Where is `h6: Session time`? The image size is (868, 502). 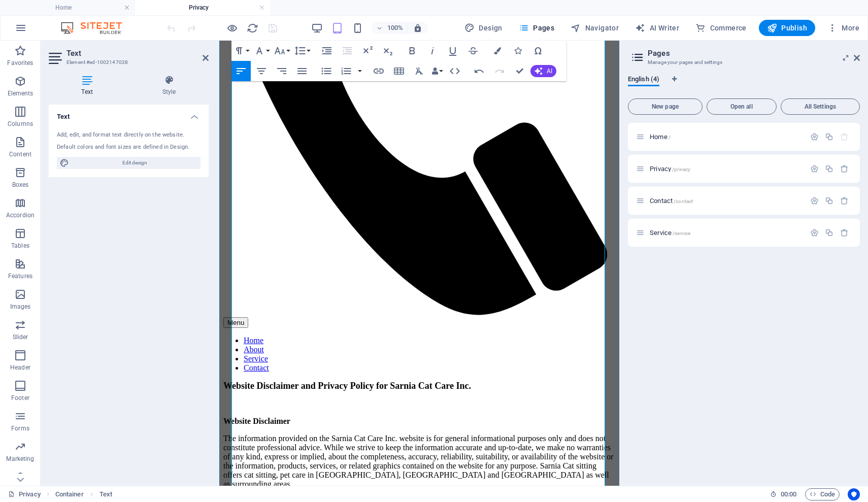 h6: Session time is located at coordinates (783, 494).